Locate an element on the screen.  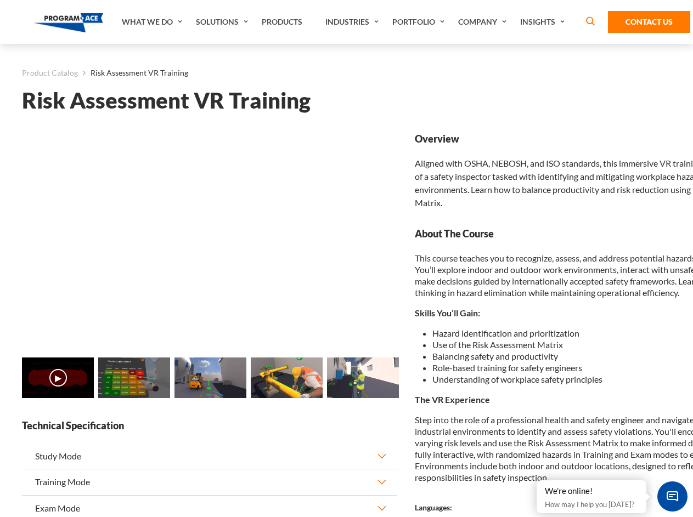
img: Risk Assessment VR Training - Preview 1 is located at coordinates (134, 378).